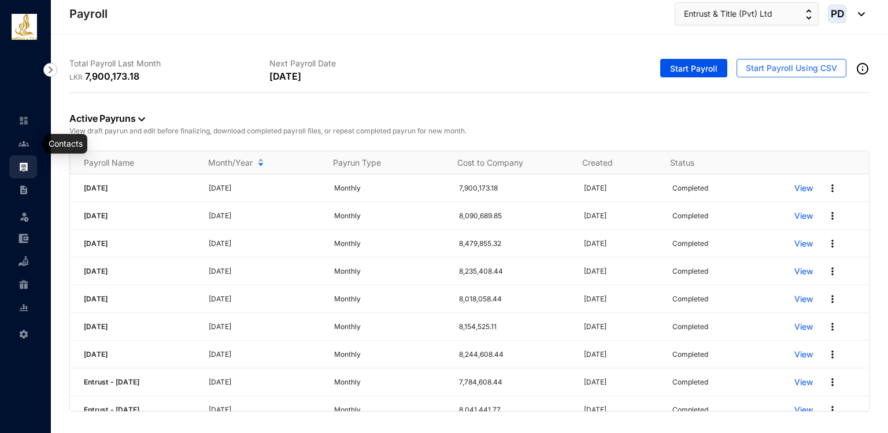 This screenshot has height=433, width=888. What do you see at coordinates (24, 190) in the screenshot?
I see `img: contract-unselected.99e2b2107c0a7dd48938.svg` at bounding box center [24, 190].